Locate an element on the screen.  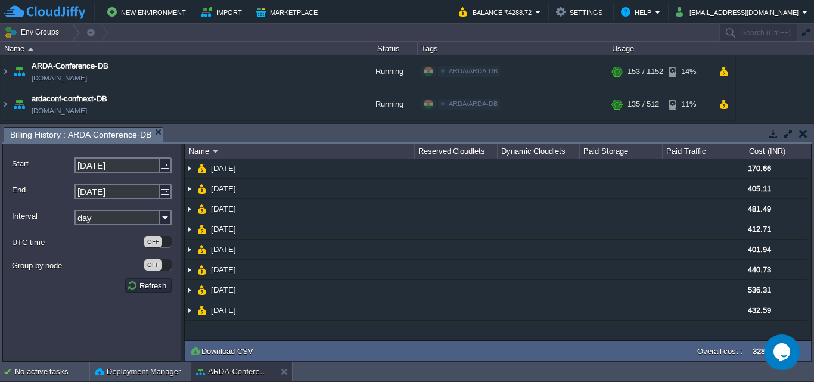
div: Reserved Cloudlets is located at coordinates (456, 151).